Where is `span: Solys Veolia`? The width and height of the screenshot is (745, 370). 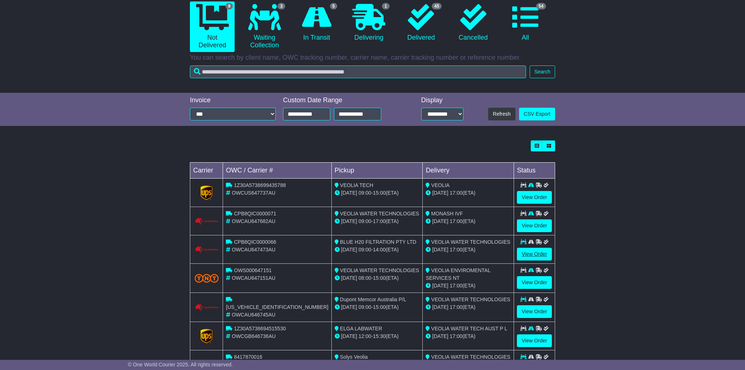
span: Solys Veolia is located at coordinates (354, 357).